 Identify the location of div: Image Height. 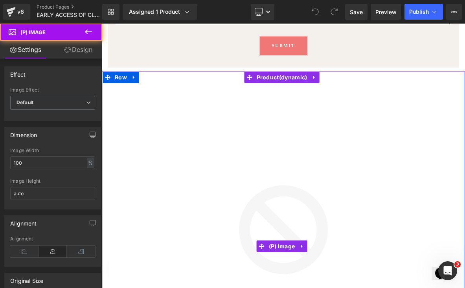
(53, 181).